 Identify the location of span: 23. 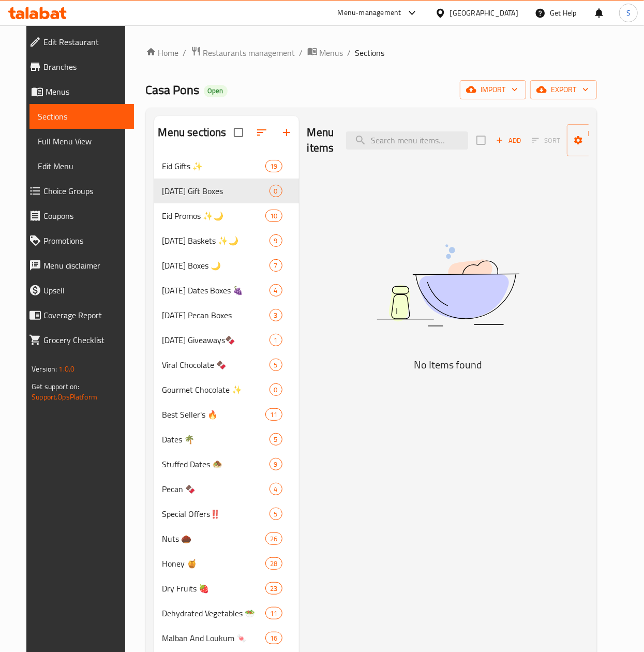
(274, 588).